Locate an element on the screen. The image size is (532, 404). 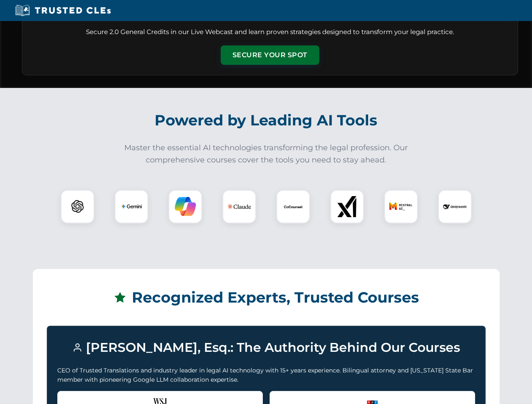
img: Claude Logo is located at coordinates (239, 207).